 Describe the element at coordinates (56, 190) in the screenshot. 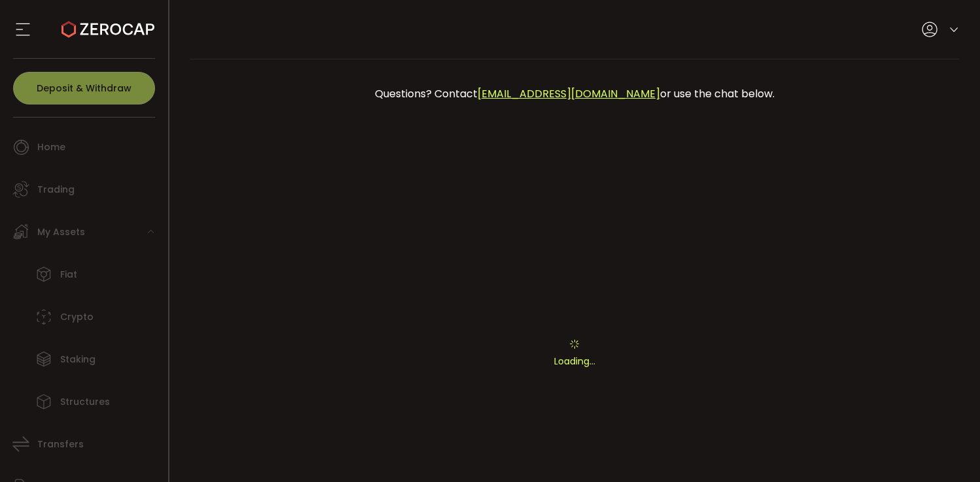

I see `span: Trading` at that location.